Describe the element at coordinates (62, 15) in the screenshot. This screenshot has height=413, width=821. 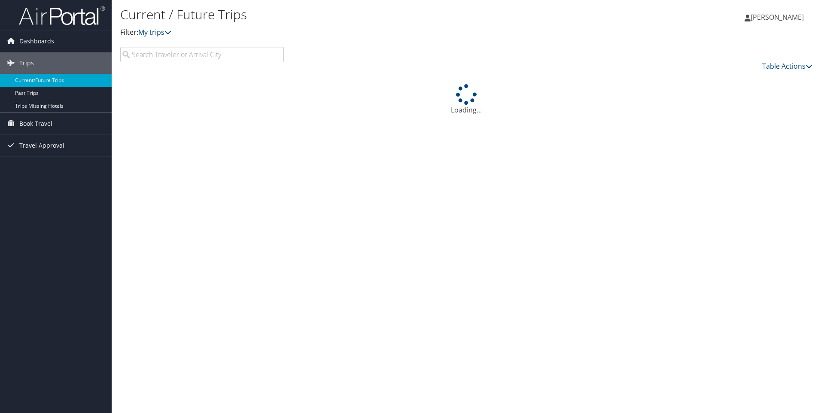
I see `img: airportal-logo.png` at that location.